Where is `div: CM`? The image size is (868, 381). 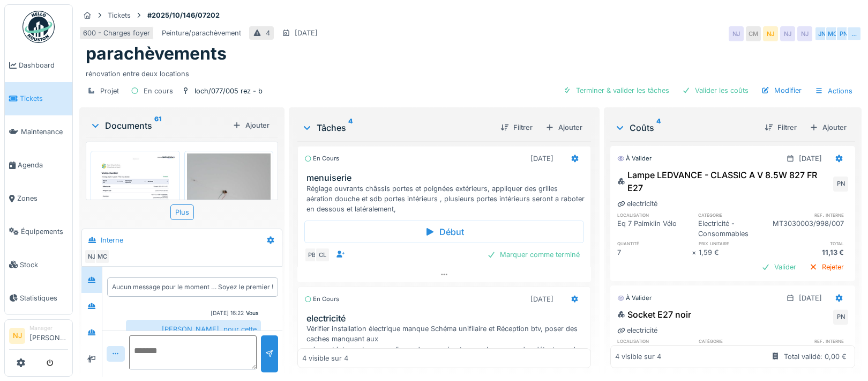 div: CM is located at coordinates (753, 34).